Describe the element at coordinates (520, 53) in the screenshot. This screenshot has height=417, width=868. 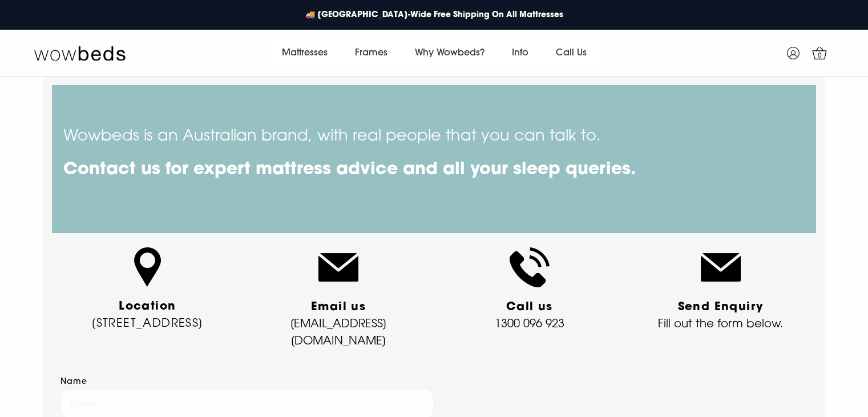
I see `a: Info` at that location.